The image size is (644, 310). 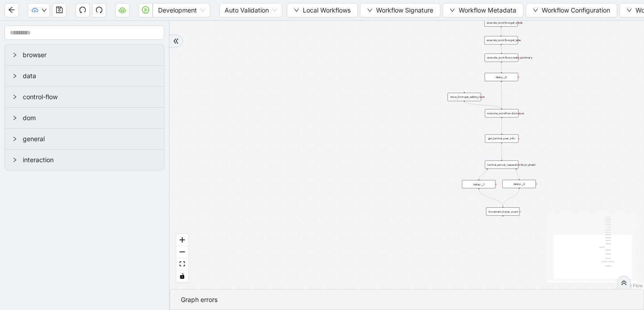 I want to click on span: redo, so click(x=99, y=10).